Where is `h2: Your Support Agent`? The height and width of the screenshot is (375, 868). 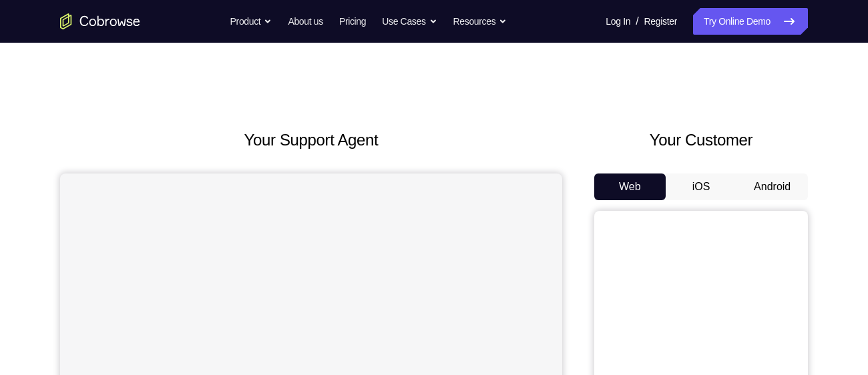
h2: Your Support Agent is located at coordinates (311, 140).